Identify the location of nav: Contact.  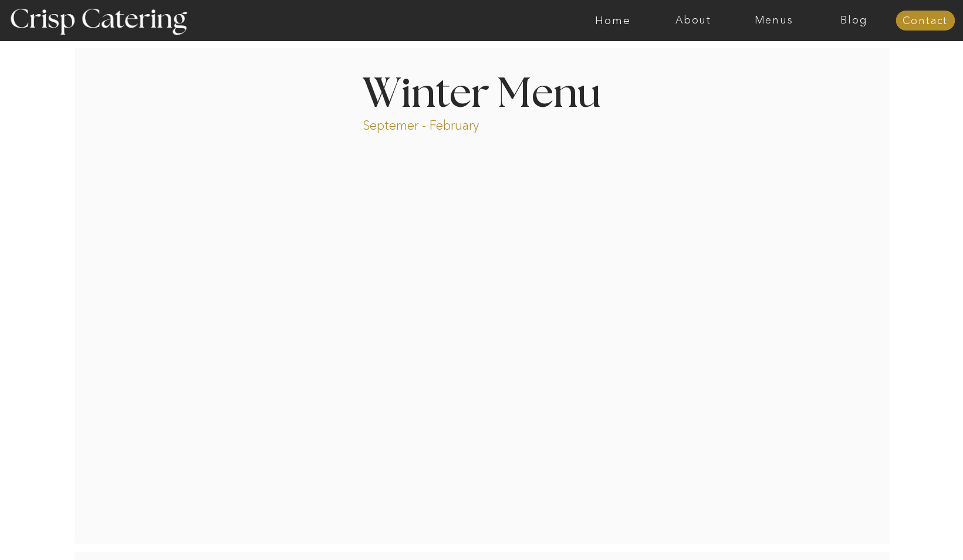
(925, 21).